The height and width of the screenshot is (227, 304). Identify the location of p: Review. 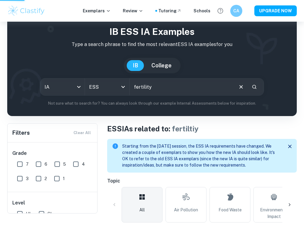
(133, 11).